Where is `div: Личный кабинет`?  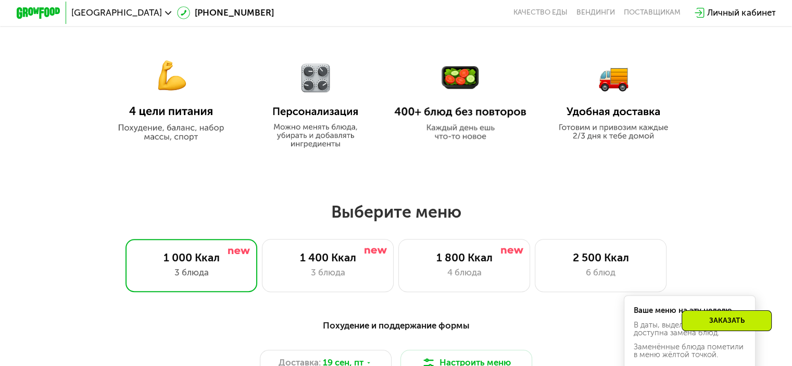
div: Личный кабинет is located at coordinates (741, 12).